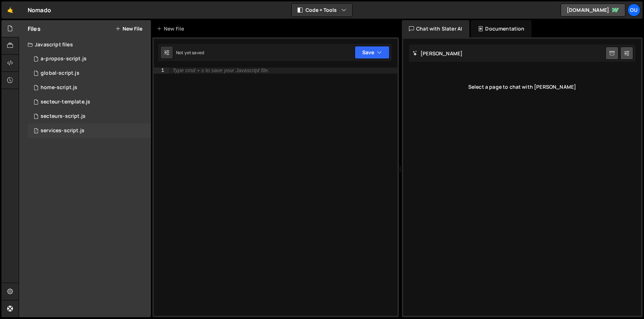  I want to click on div: Chat with Slater AI, so click(435, 29).